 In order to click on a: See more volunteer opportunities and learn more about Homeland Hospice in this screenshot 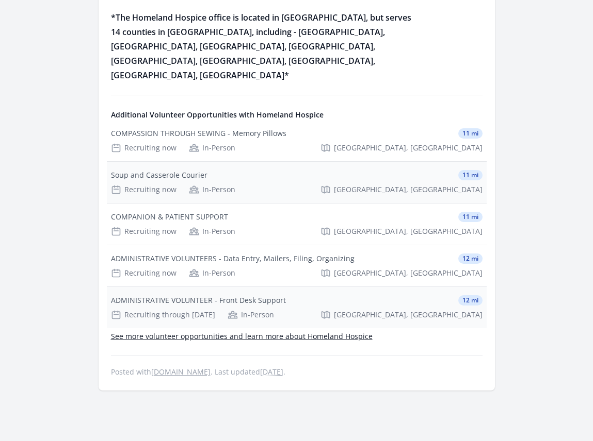, I will do `click(241, 336)`.